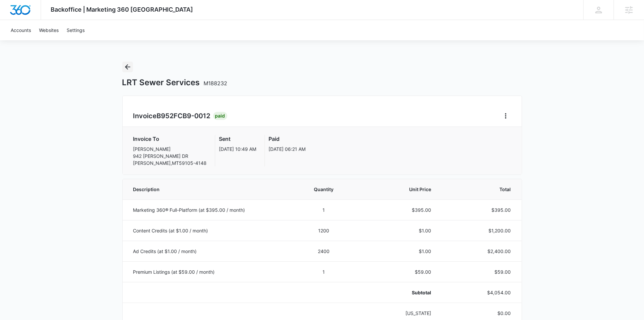  Describe the element at coordinates (170, 139) in the screenshot. I see `h3: Invoice To` at that location.